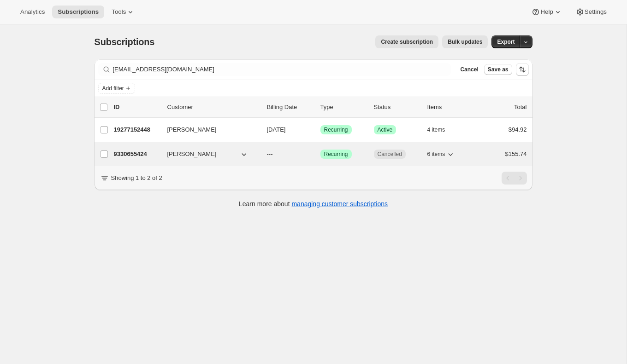 Image resolution: width=627 pixels, height=364 pixels. Describe the element at coordinates (451, 107) in the screenshot. I see `div: Items` at that location.